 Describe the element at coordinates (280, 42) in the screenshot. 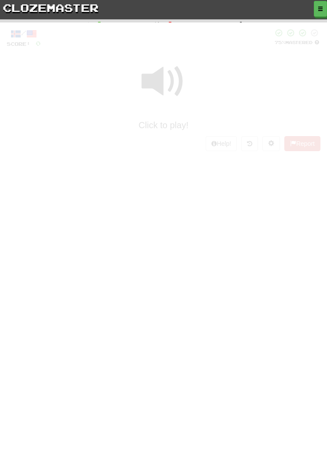

I see `span: 75 %` at that location.